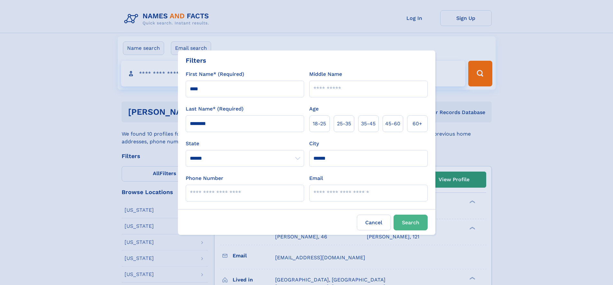 The height and width of the screenshot is (285, 613). What do you see at coordinates (314, 109) in the screenshot?
I see `label: Age` at bounding box center [314, 109].